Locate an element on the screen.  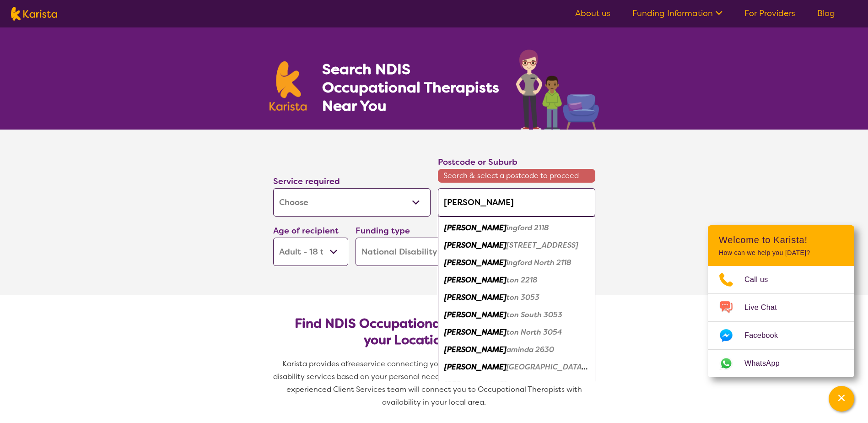
h2: Find NDIS Occupational Therapists based on your Location & Needs is located at coordinates (434, 332).